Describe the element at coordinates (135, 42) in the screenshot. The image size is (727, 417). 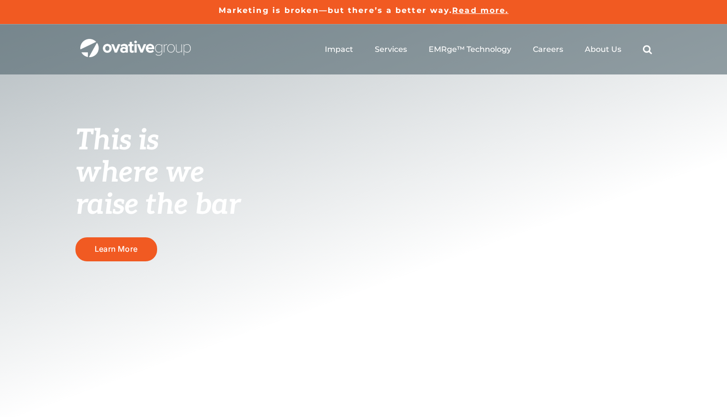
I see `a: OG_Full_horizontal_WHT` at that location.